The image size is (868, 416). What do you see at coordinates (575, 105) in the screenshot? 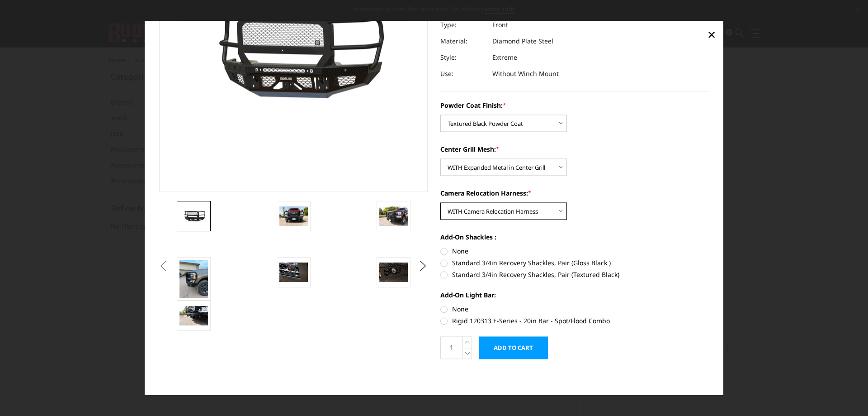
I see `label: Powder Coat Finish:` at bounding box center [575, 105].